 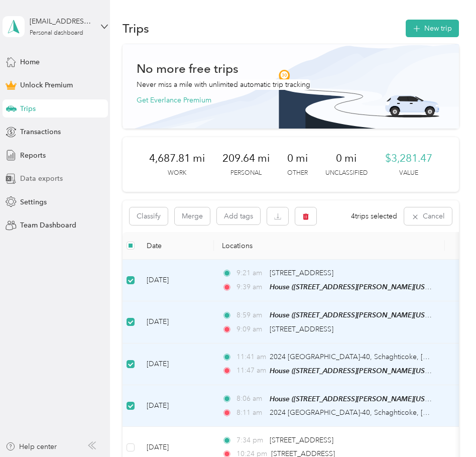 I want to click on div: Personal dashboard, so click(x=56, y=33).